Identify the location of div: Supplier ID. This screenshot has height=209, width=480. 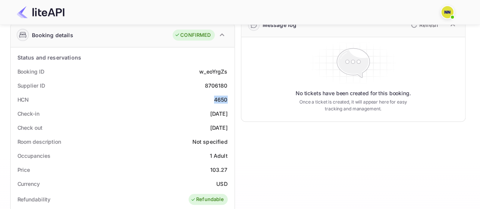
(31, 85).